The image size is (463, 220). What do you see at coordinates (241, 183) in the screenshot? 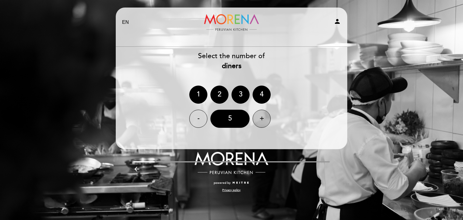
I see `img: MEITRE` at bounding box center [241, 183].